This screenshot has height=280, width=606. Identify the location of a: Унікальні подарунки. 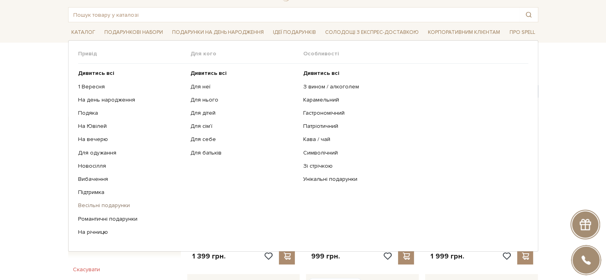
(413, 179).